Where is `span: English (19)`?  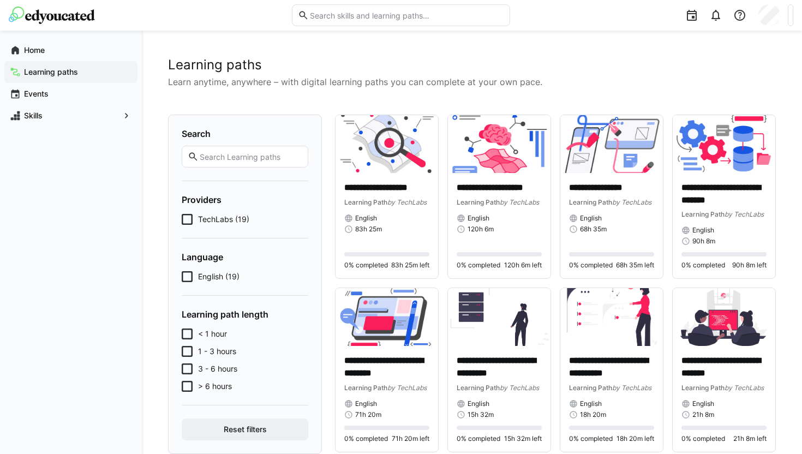
span: English (19) is located at coordinates (219, 277).